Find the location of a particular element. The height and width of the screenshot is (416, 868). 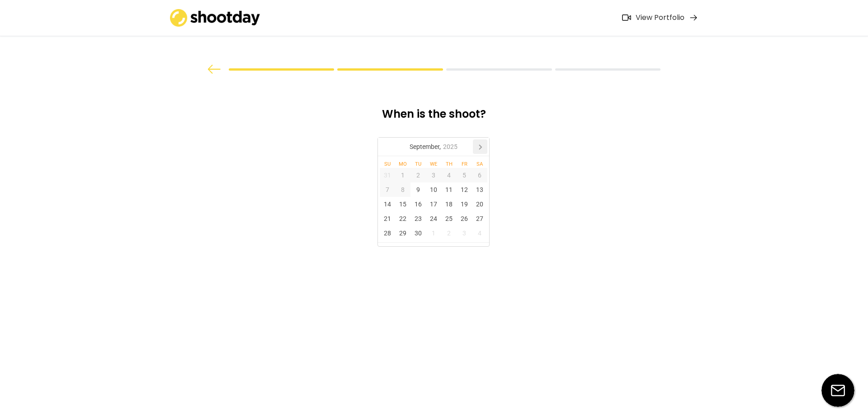

div: 15 is located at coordinates (403, 204).